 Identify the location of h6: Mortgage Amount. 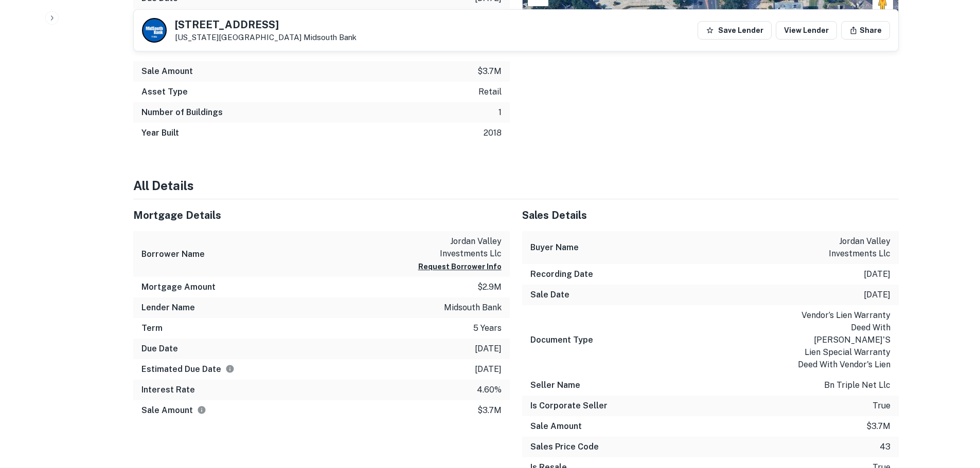
(178, 287).